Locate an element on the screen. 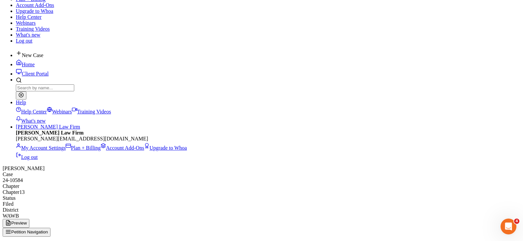 This screenshot has height=241, width=523. span: New Case is located at coordinates (32, 55).